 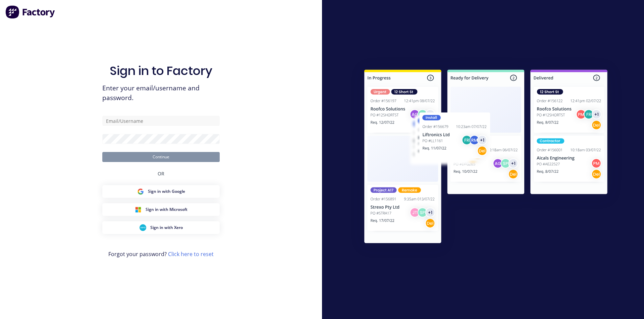 I want to click on a: Click here to reset, so click(x=191, y=254).